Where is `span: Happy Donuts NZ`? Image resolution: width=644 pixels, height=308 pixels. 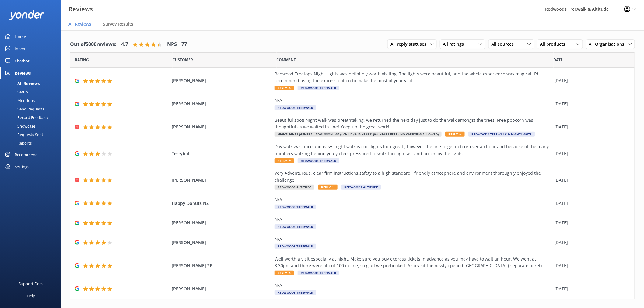
span: Happy Donuts NZ is located at coordinates (222, 203).